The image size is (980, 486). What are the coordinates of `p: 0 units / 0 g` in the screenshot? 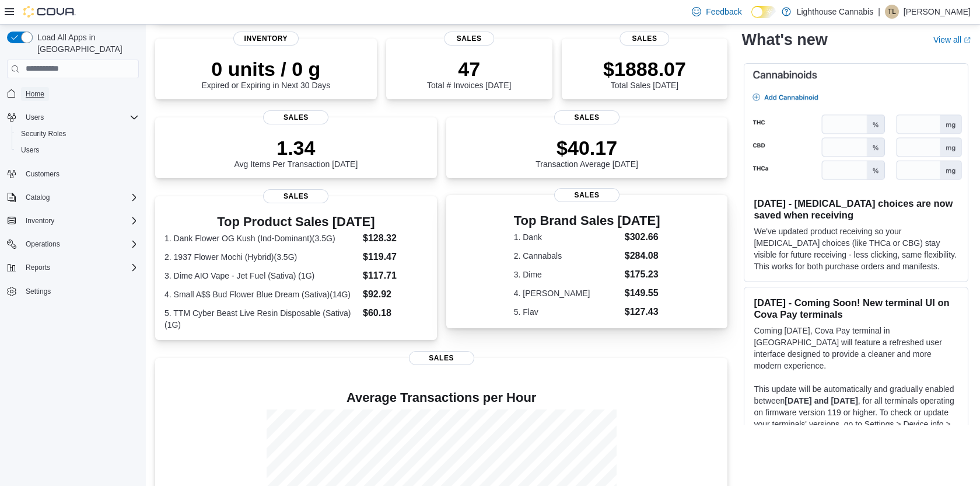 It's located at (265, 69).